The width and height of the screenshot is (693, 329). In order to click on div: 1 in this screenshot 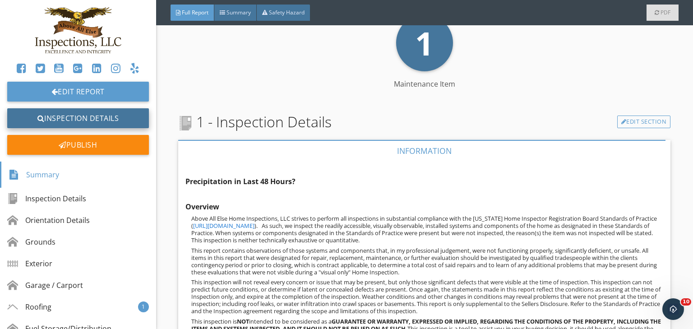, I will do `click(143, 307)`.